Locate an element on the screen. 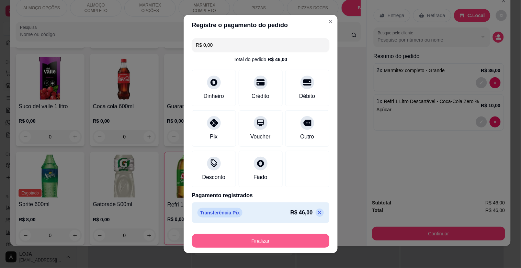  button: Close is located at coordinates (331, 22).